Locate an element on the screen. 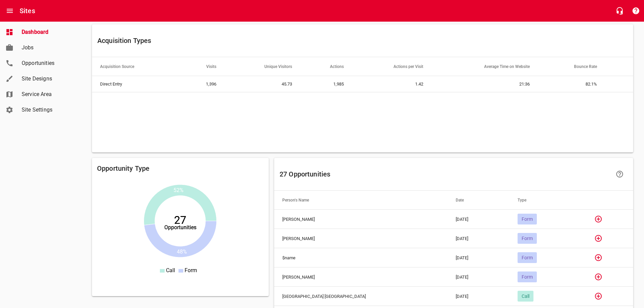 The image size is (644, 308). span: Service Area is located at coordinates (47, 94).